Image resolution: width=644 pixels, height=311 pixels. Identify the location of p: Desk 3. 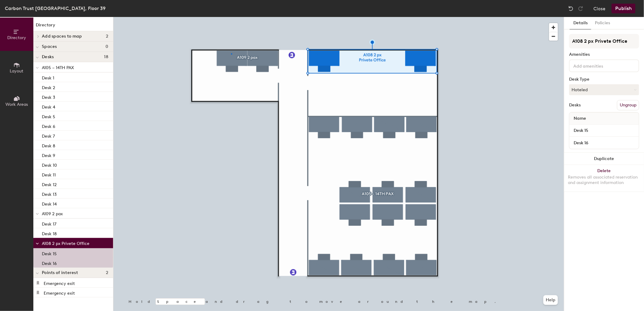
(48, 96).